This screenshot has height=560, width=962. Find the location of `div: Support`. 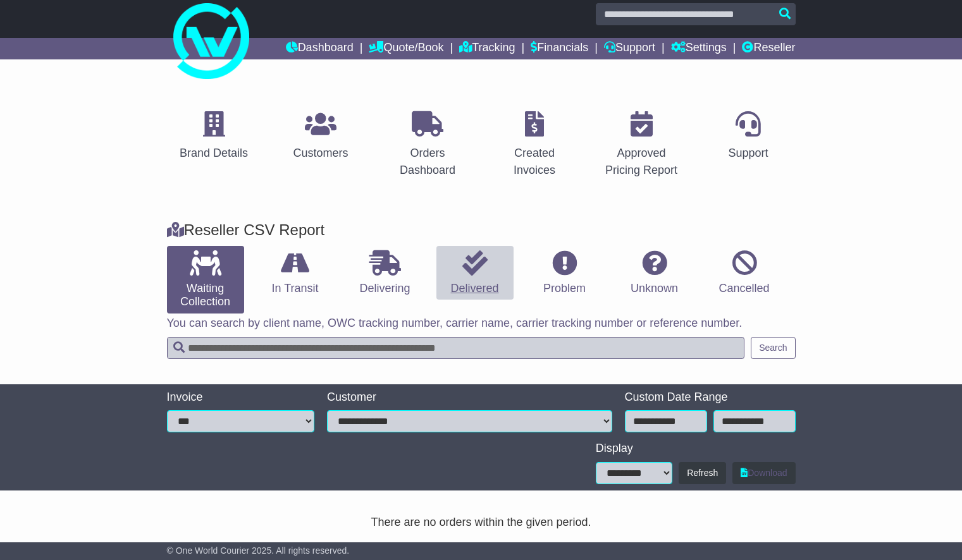

div: Support is located at coordinates (748, 153).